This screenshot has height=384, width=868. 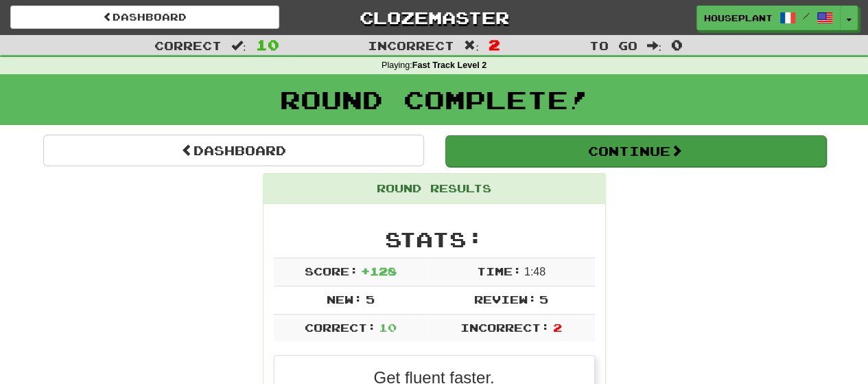 What do you see at coordinates (435, 17) in the screenshot?
I see `a: Clozemaster` at bounding box center [435, 17].